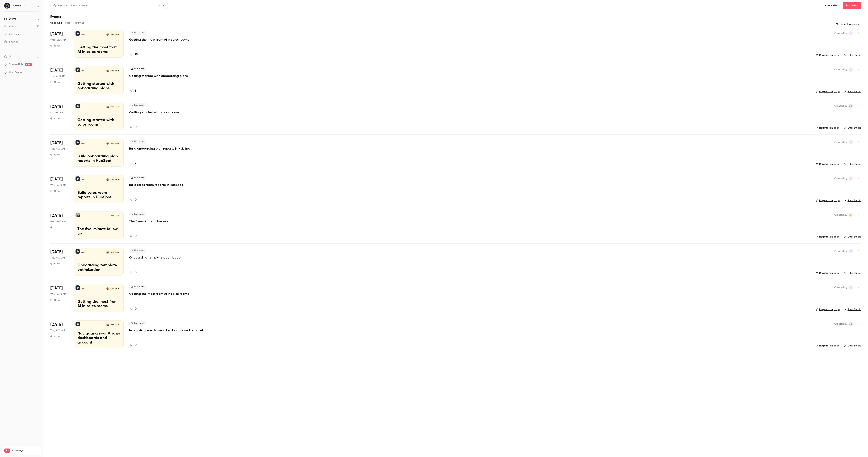 The width and height of the screenshot is (868, 457). What do you see at coordinates (160, 149) in the screenshot?
I see `a: Build onboarding plan reports in HubSpot` at bounding box center [160, 149].